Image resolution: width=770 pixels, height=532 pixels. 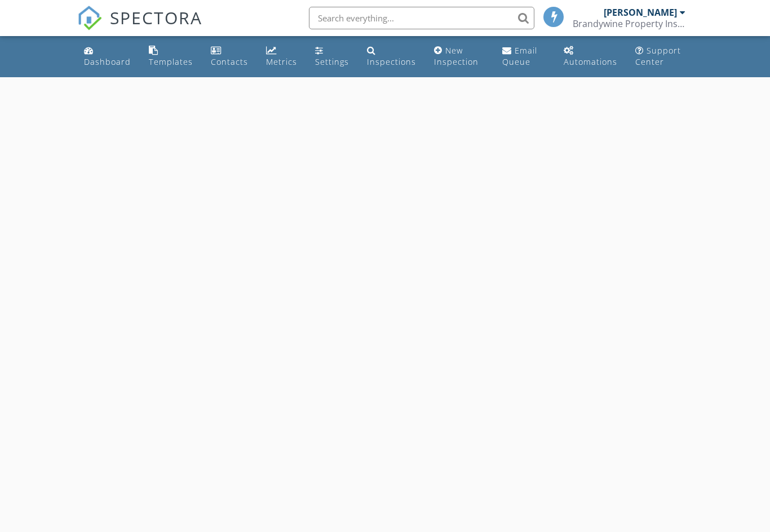 What do you see at coordinates (456, 56) in the screenshot?
I see `div: New Inspection` at bounding box center [456, 56].